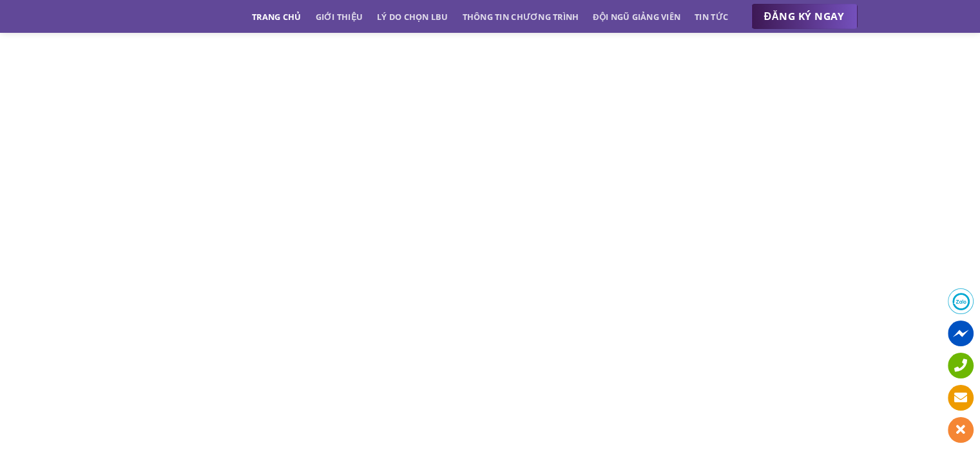 The height and width of the screenshot is (475, 980). I want to click on a: Thông tin chương trình, so click(521, 17).